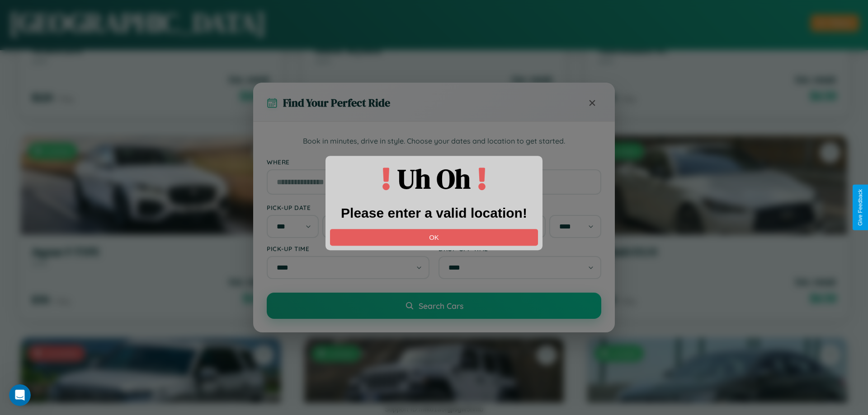  Describe the element at coordinates (434, 161) in the screenshot. I see `label: Where` at that location.